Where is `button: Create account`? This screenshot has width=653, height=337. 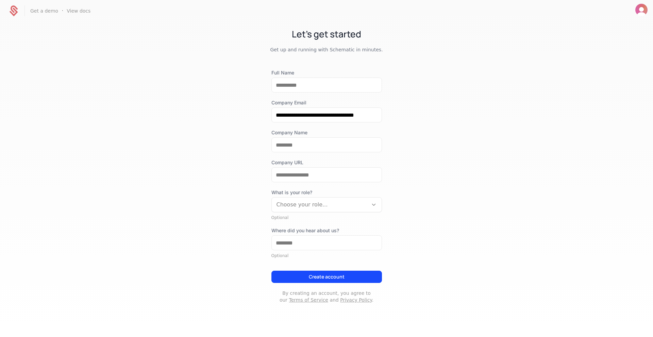
button: Create account is located at coordinates (326, 277).